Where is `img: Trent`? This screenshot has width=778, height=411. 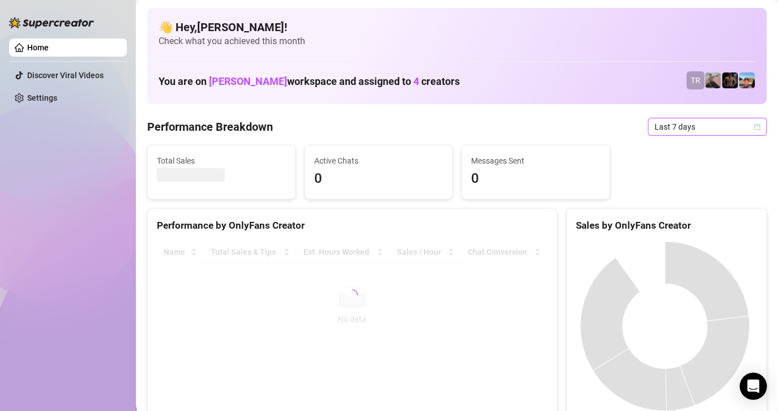
img: Trent is located at coordinates (730, 80).